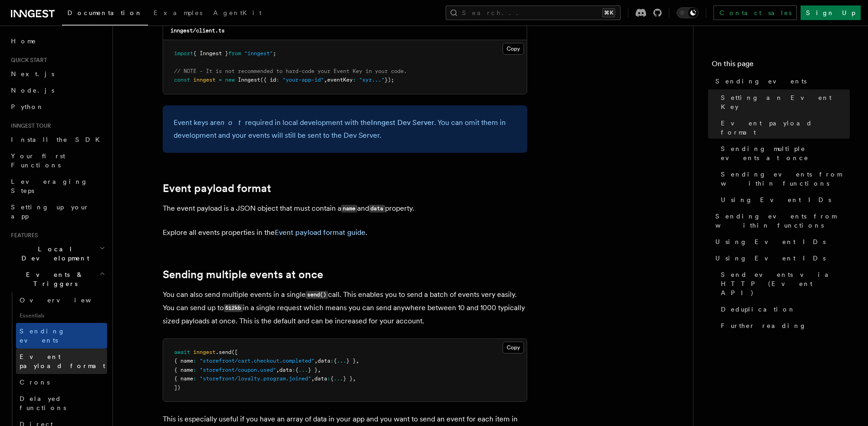 The height and width of the screenshot is (426, 868). What do you see at coordinates (53, 253) in the screenshot?
I see `span: Local Development` at bounding box center [53, 253].